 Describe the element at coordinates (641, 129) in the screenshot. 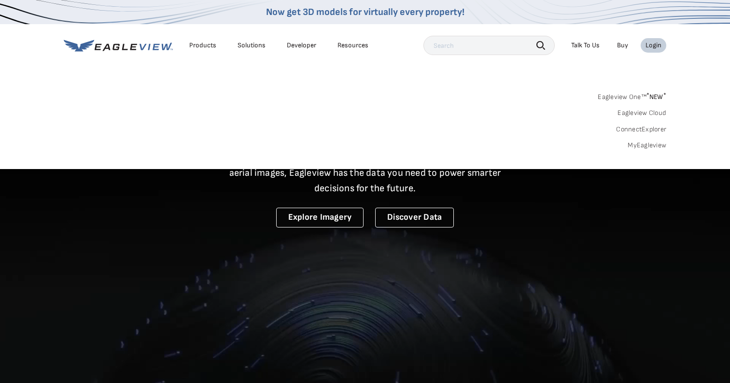

I see `a: ConnectExplorer` at that location.